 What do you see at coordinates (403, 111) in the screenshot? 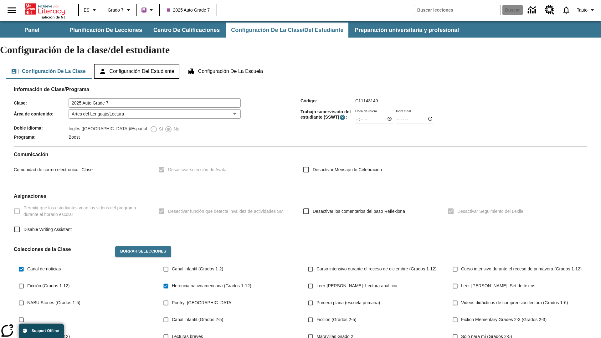
I see `label: Hora final` at bounding box center [403, 111].